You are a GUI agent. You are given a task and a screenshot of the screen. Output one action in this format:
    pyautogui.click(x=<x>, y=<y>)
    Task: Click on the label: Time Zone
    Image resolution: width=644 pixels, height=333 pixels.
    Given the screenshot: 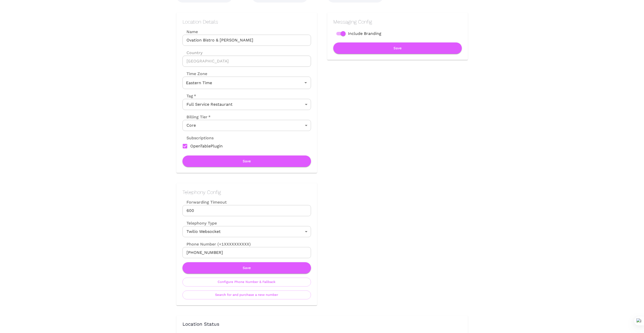 What is the action you would take?
    pyautogui.click(x=247, y=74)
    